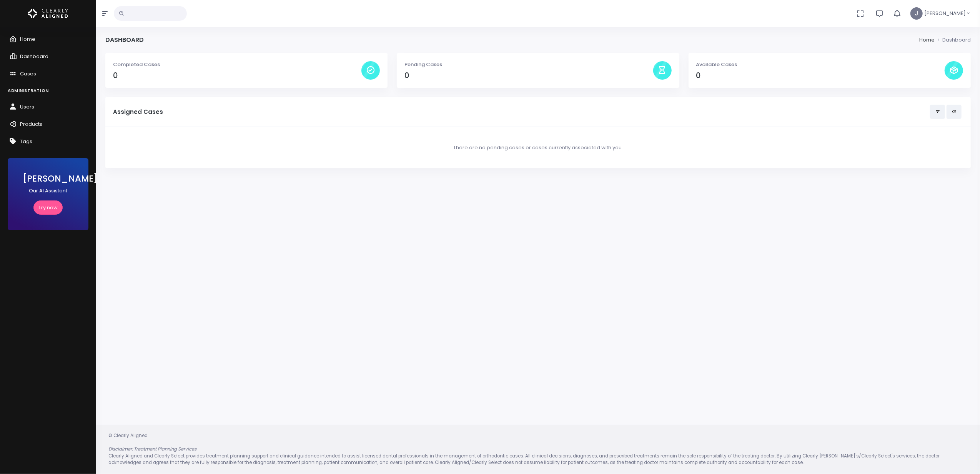 The image size is (980, 474). I want to click on div: © Clearly Aligned Clearly Aligned and Clearly Select provides treatment planning support and clin..., so click(538, 449).